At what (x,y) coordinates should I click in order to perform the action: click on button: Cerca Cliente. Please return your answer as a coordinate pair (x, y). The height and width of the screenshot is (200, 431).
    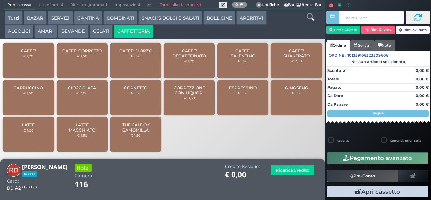
    Looking at the image, I should click on (343, 30).